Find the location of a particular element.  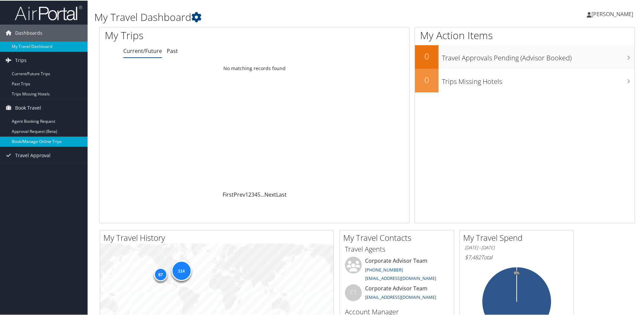

span: Book Travel is located at coordinates (28, 107).